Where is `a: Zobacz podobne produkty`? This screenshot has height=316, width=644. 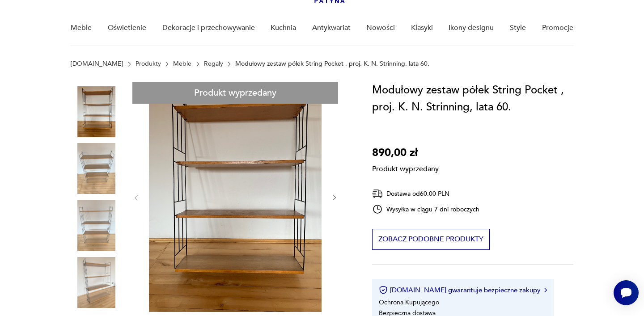
a: Zobacz podobne produkty is located at coordinates (431, 239).